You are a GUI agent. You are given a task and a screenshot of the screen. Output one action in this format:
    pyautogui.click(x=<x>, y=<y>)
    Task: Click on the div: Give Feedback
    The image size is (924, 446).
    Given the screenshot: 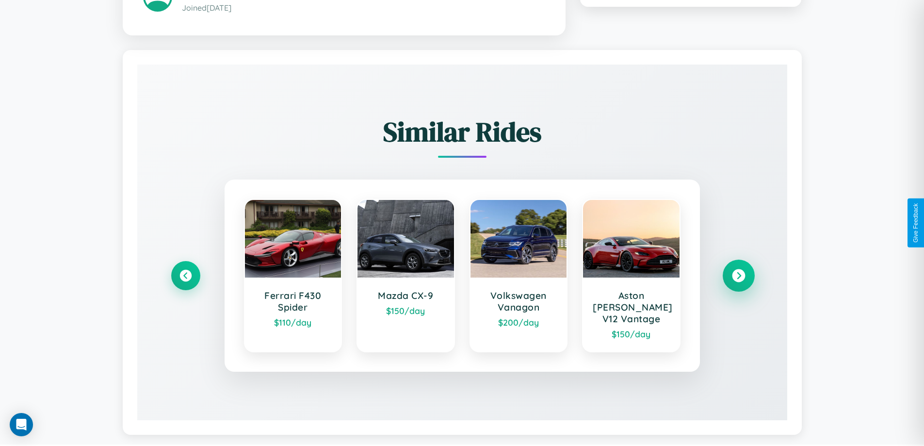 What is the action you would take?
    pyautogui.click(x=916, y=223)
    